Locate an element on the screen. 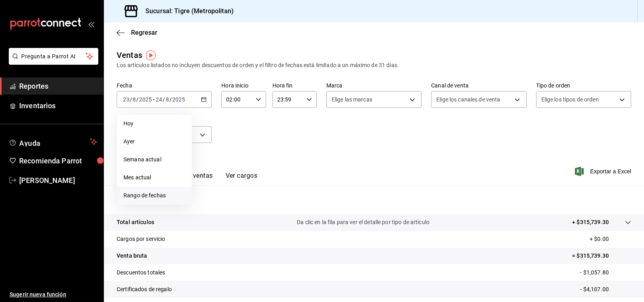 This screenshot has height=302, width=644. button: Ver ventas is located at coordinates (197, 179).